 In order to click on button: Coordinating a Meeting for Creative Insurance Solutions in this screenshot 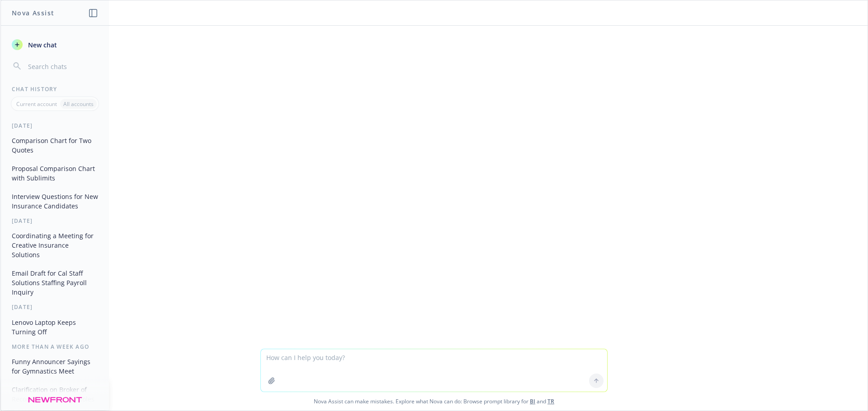, I will do `click(55, 245)`.